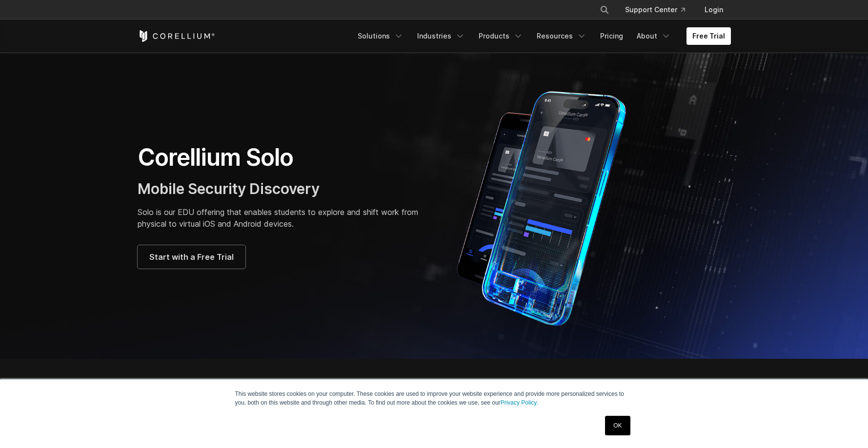  What do you see at coordinates (281, 218) in the screenshot?
I see `p: Solo is our EDU offering that enables students to explore and shift work from physical to virtual...` at bounding box center [281, 218].